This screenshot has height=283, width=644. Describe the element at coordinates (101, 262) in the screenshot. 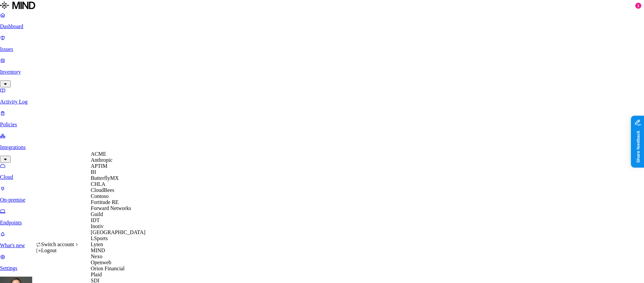

I see `span: Openweb` at that location.